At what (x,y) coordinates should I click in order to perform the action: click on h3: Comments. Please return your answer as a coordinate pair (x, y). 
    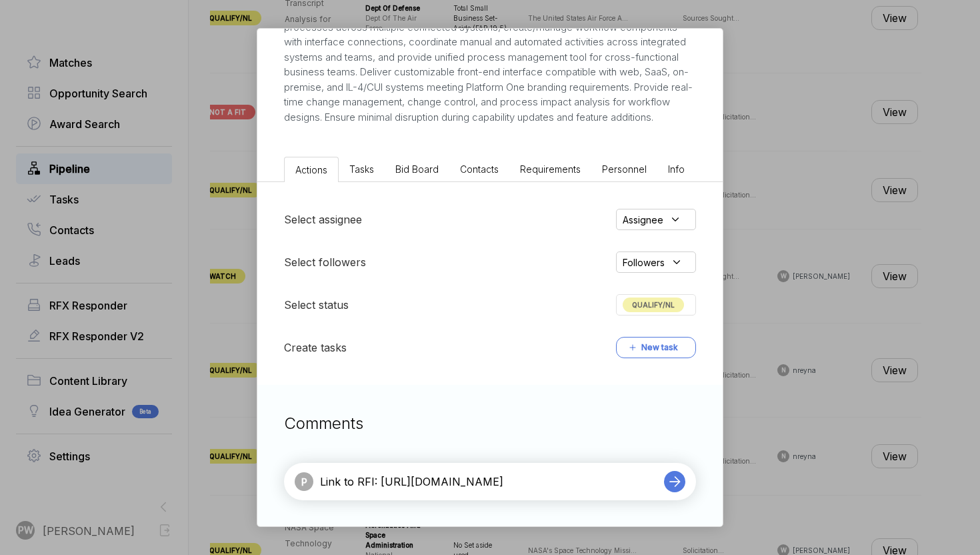
    Looking at the image, I should click on (490, 424).